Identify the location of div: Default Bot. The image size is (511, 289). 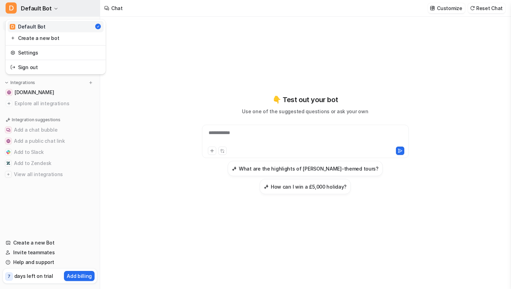
(27, 26).